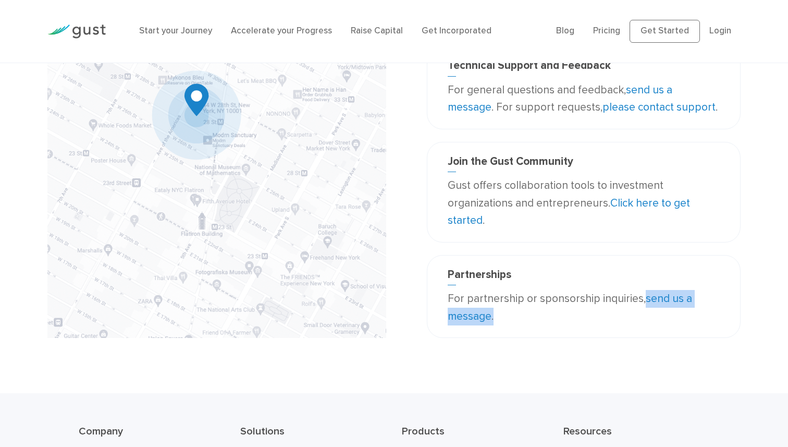 The height and width of the screenshot is (447, 788). What do you see at coordinates (281, 31) in the screenshot?
I see `a: Accelerate your Progress` at bounding box center [281, 31].